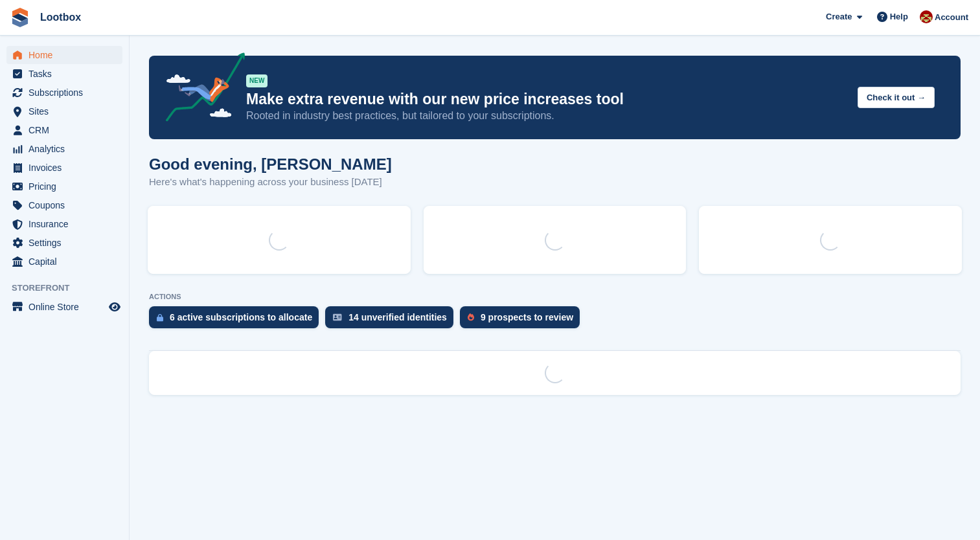 The height and width of the screenshot is (540, 980). I want to click on p: ACTIONS, so click(554, 297).